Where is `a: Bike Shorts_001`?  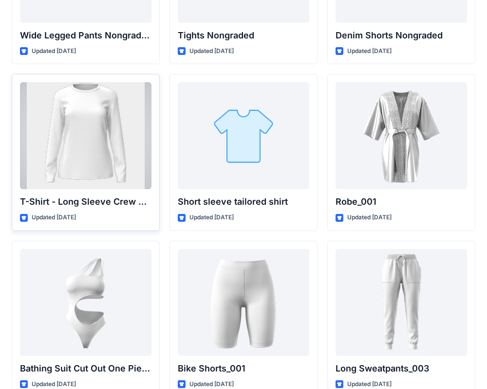
a: Bike Shorts_001 is located at coordinates (243, 303).